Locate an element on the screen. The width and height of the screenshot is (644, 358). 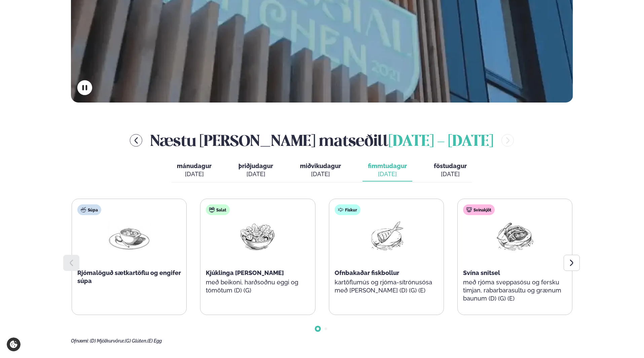
div: Súpa is located at coordinates (89, 209).